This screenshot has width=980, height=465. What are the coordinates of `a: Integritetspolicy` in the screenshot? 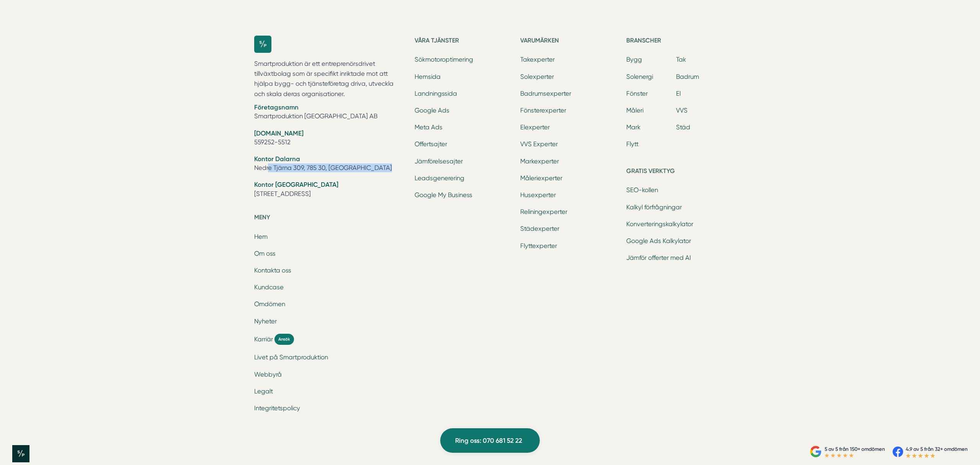 It's located at (277, 408).